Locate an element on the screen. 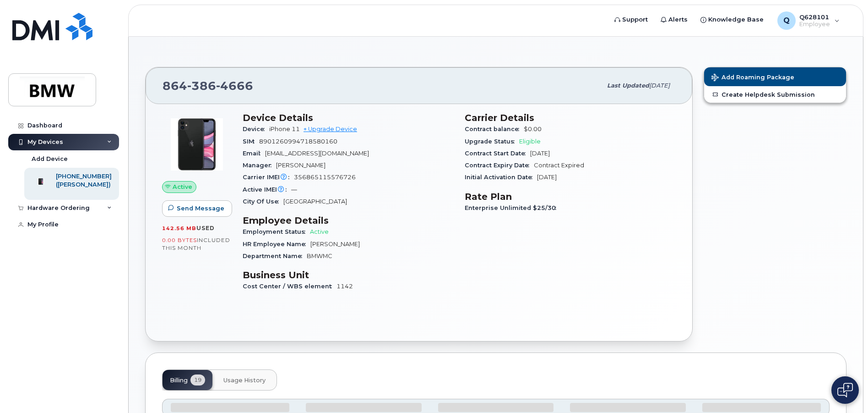 The width and height of the screenshot is (868, 413). span: Last updated is located at coordinates (628, 85).